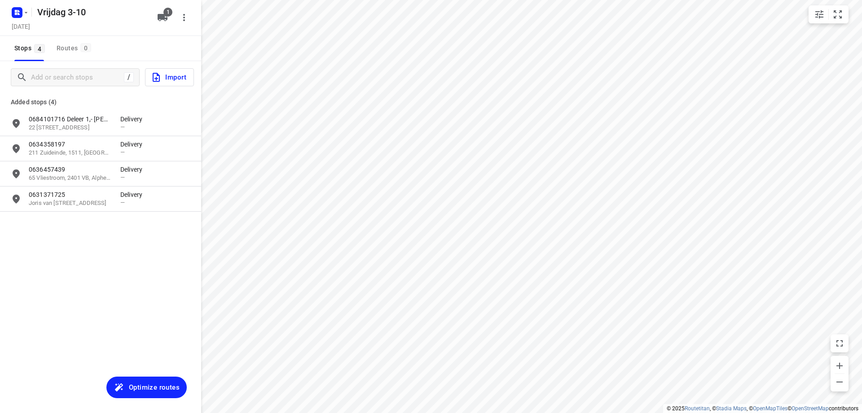  Describe the element at coordinates (31, 48) in the screenshot. I see `span: Stops` at that location.